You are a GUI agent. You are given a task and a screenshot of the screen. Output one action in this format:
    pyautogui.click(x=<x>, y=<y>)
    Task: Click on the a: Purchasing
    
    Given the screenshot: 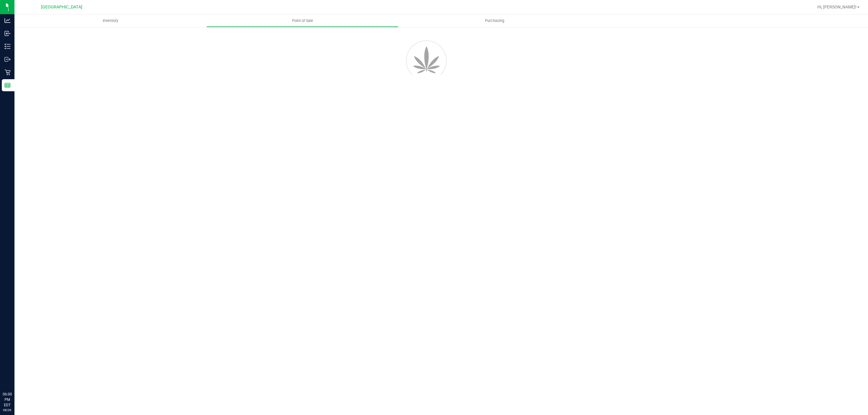 What is the action you would take?
    pyautogui.click(x=495, y=21)
    